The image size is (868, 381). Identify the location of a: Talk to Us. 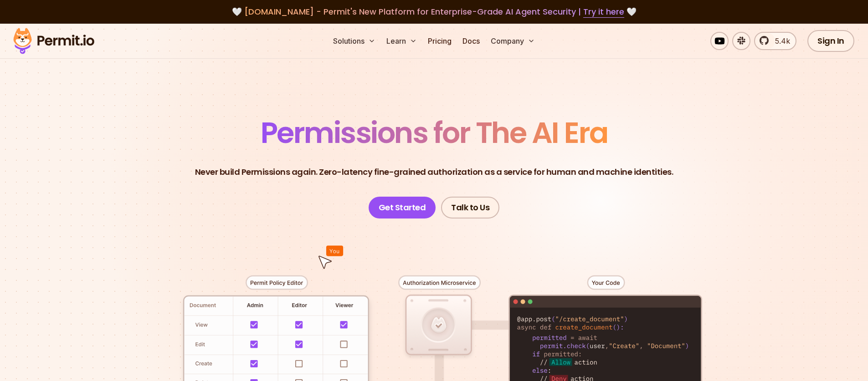
(470, 208).